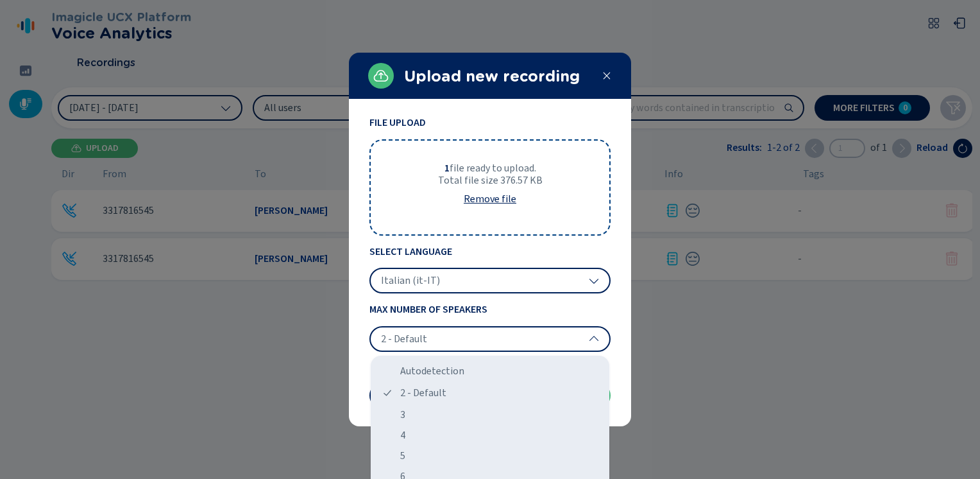 The image size is (980, 479). What do you see at coordinates (404, 339) in the screenshot?
I see `span: 2 - Default` at bounding box center [404, 339].